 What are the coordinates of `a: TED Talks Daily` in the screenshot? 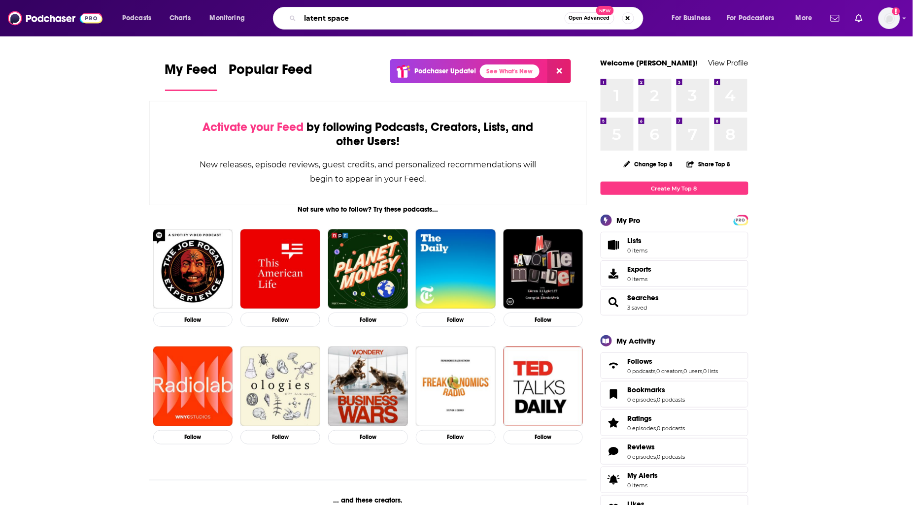 It's located at (543, 387).